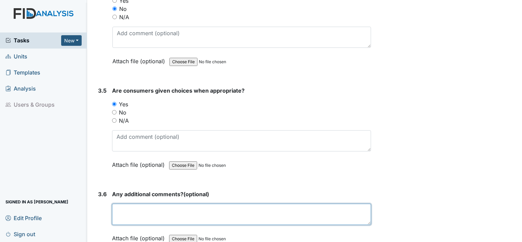 This screenshot has height=242, width=522. I want to click on input: Yes, so click(114, 104).